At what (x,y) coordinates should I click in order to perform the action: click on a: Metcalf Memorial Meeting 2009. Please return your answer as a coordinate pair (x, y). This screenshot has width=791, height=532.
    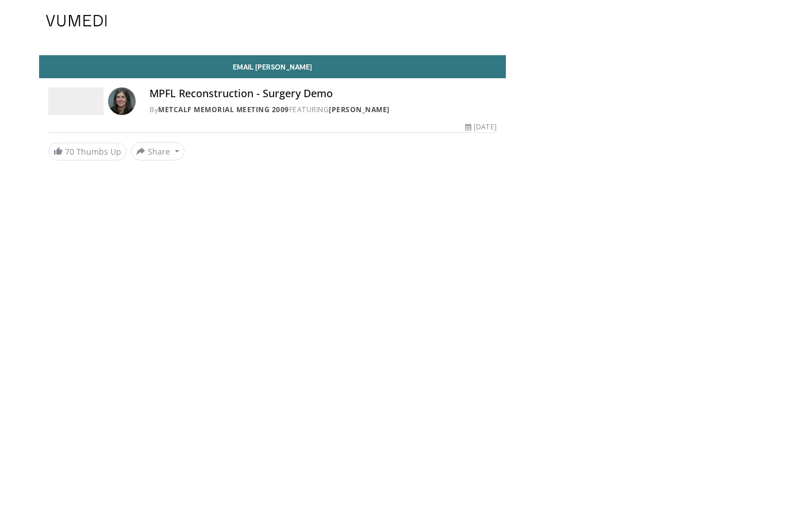
    Looking at the image, I should click on (223, 109).